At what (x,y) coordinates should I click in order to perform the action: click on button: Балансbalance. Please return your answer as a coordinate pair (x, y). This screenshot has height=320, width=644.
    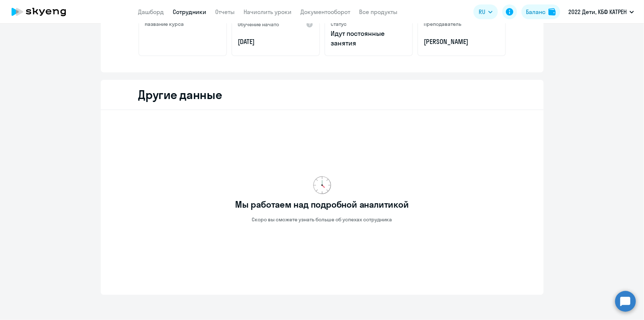
    Looking at the image, I should click on (541, 12).